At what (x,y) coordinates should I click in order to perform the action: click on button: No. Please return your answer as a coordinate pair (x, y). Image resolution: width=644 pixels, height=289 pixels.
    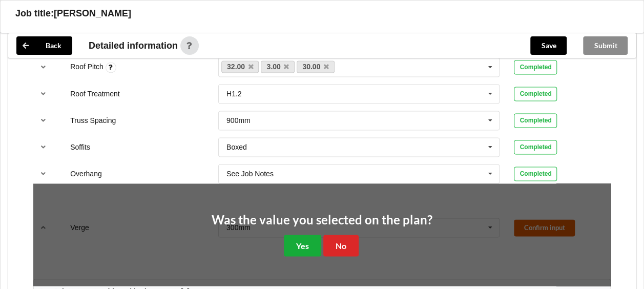
    Looking at the image, I should click on (341, 244).